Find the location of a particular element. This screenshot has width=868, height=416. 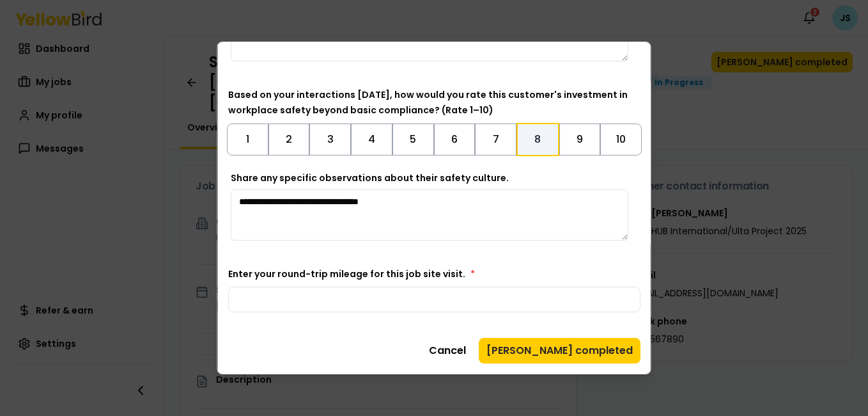

button: Toggle 3 is located at coordinates (330, 140).